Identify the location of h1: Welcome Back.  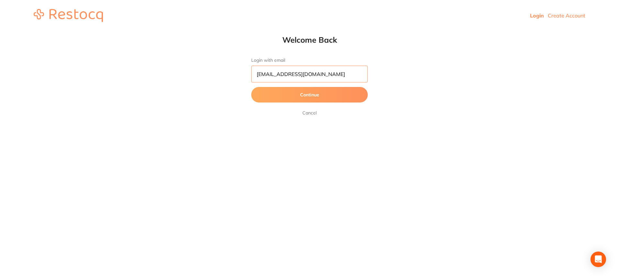
(309, 40).